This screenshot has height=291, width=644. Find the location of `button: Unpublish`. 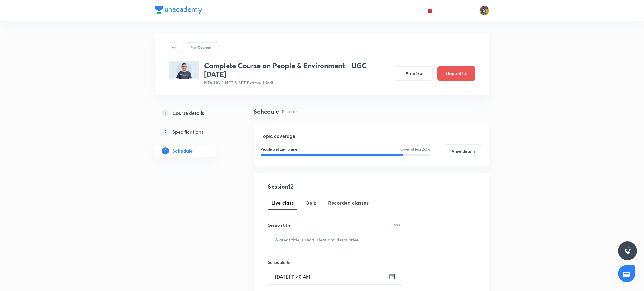

button: Unpublish is located at coordinates (456, 73).